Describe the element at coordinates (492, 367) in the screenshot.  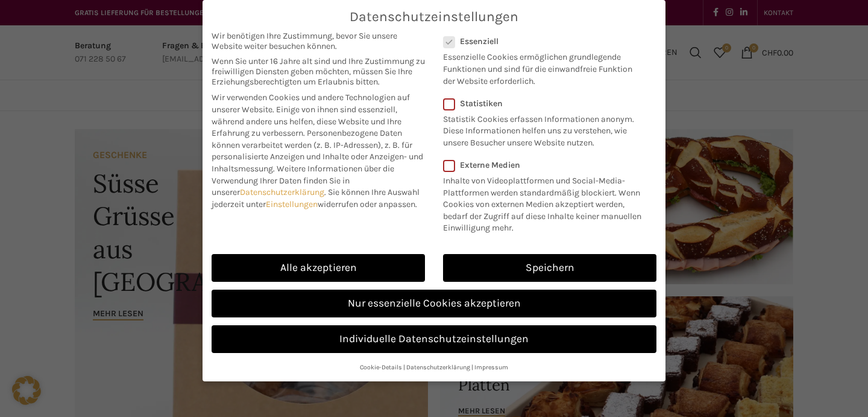
I see `a: Impressum` at that location.